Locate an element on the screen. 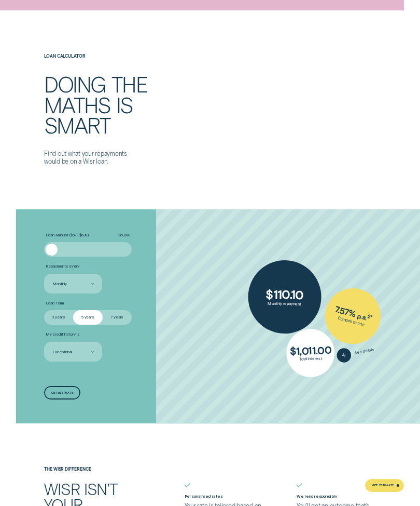 Image resolution: width=420 pixels, height=506 pixels. p: Find out what your repayments would be on a Wisr loan. is located at coordinates (91, 158).